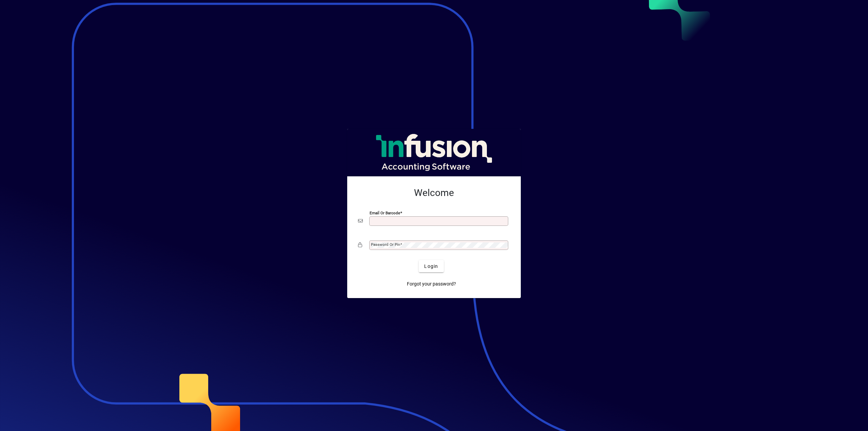 The height and width of the screenshot is (431, 868). What do you see at coordinates (431, 266) in the screenshot?
I see `button: Login` at bounding box center [431, 266].